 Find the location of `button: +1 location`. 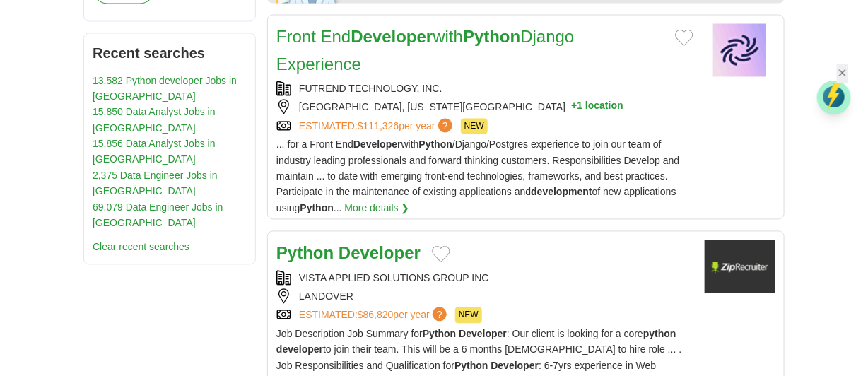

button: +1 location is located at coordinates (597, 107).